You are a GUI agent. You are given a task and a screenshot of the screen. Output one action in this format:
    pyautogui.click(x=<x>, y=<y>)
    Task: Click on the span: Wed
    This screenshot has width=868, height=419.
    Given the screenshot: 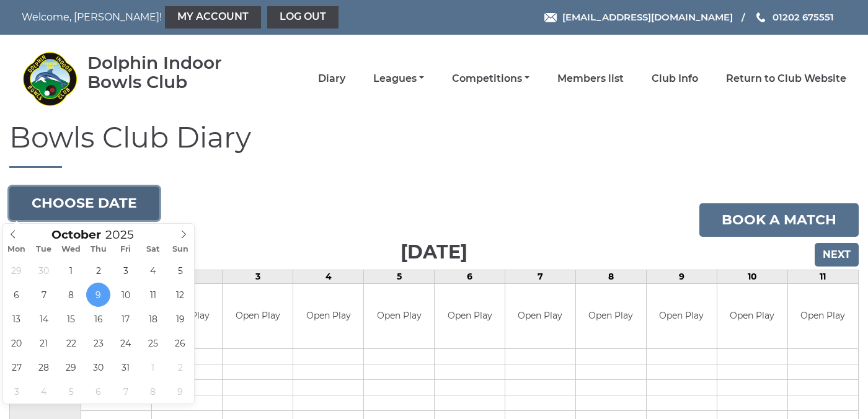 What is the action you would take?
    pyautogui.click(x=72, y=249)
    